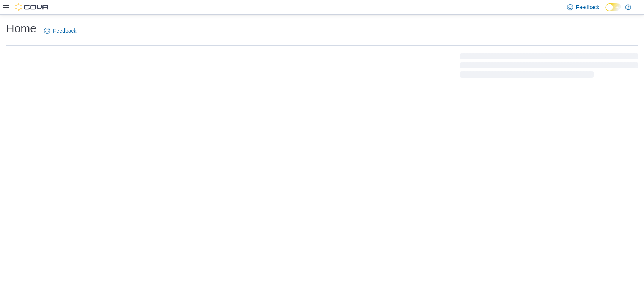 This screenshot has height=299, width=644. What do you see at coordinates (21, 28) in the screenshot?
I see `h1: Home` at bounding box center [21, 28].